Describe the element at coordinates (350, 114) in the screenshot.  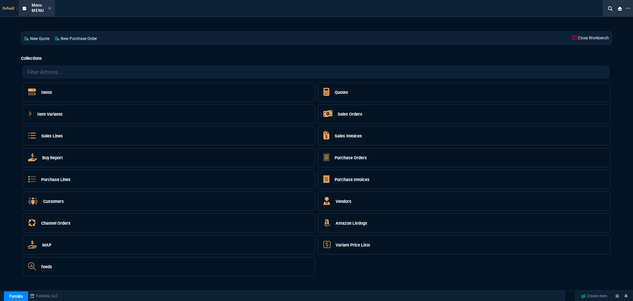
I see `h5: Sales Orders` at that location.